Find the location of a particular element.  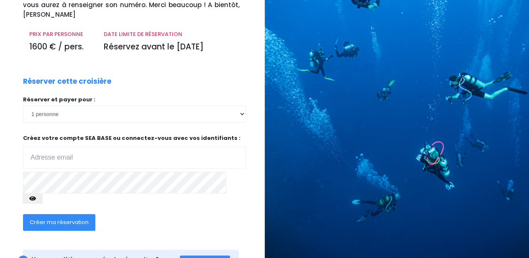

p: DATE LIMITE DE RÉSERVATION is located at coordinates (171, 34).